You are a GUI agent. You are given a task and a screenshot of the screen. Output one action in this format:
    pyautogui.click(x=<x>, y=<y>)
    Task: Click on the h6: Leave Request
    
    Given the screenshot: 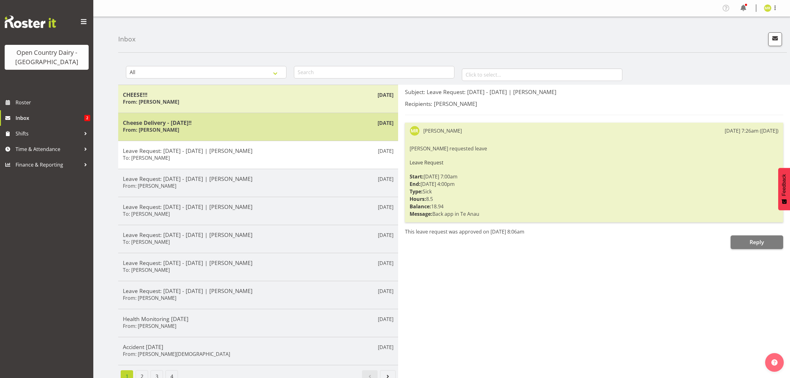 What is the action you would take?
    pyautogui.click(x=594, y=162)
    